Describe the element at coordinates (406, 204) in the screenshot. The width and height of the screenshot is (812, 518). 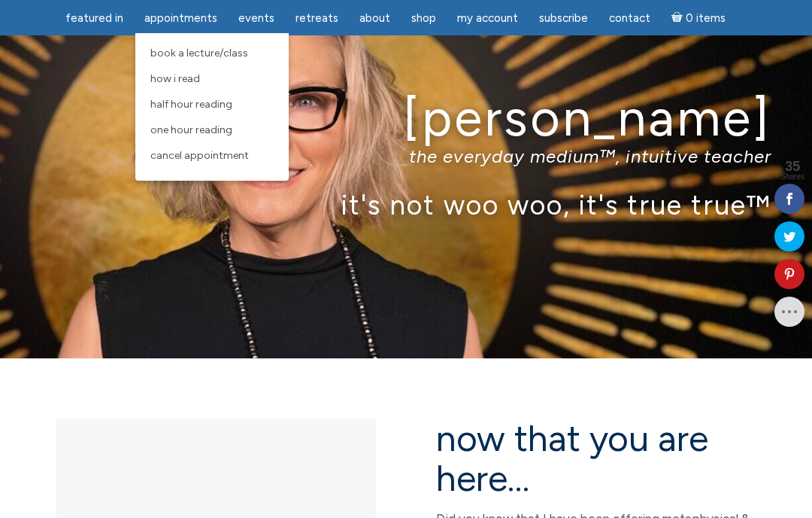
I see `p: it's not woo woo, it's true true™` at that location.